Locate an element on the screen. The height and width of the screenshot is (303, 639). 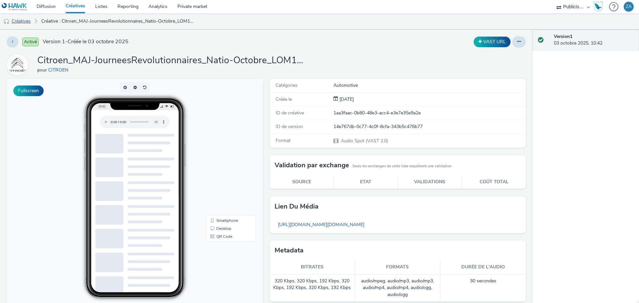
span: pour is located at coordinates (43, 70).